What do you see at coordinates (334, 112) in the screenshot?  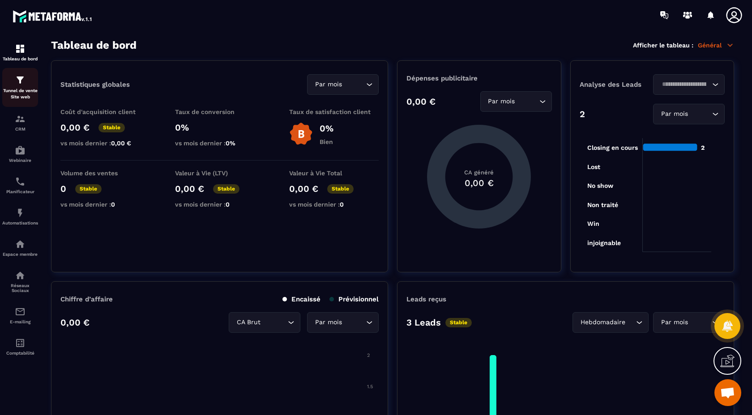 I see `p: Taux de satisfaction client` at bounding box center [334, 112].